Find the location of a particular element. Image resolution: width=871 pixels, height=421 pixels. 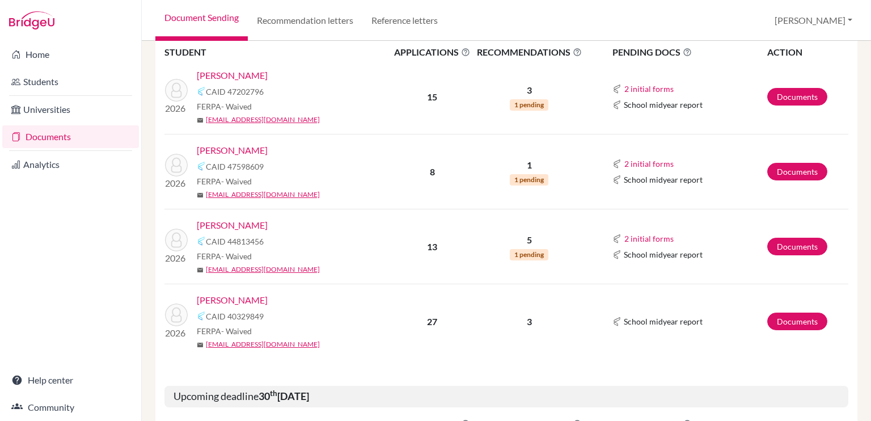

a: Community is located at coordinates (70, 407).